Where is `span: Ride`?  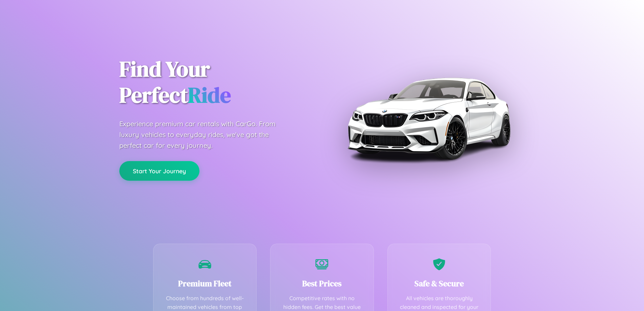
span: Ride is located at coordinates (209, 95).